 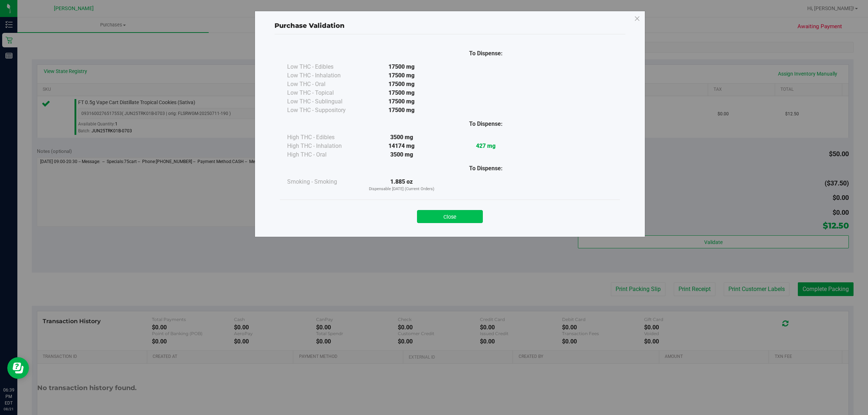 What do you see at coordinates (323, 84) in the screenshot?
I see `div: Low THC - Oral` at bounding box center [323, 84].